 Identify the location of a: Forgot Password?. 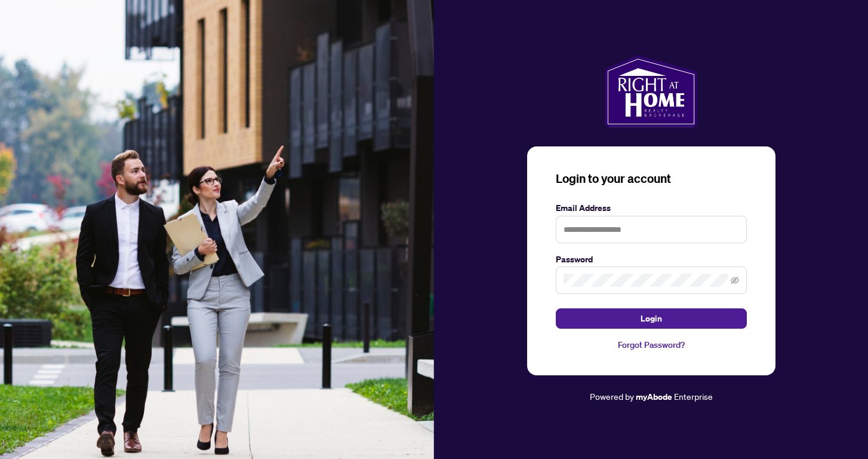
(651, 344).